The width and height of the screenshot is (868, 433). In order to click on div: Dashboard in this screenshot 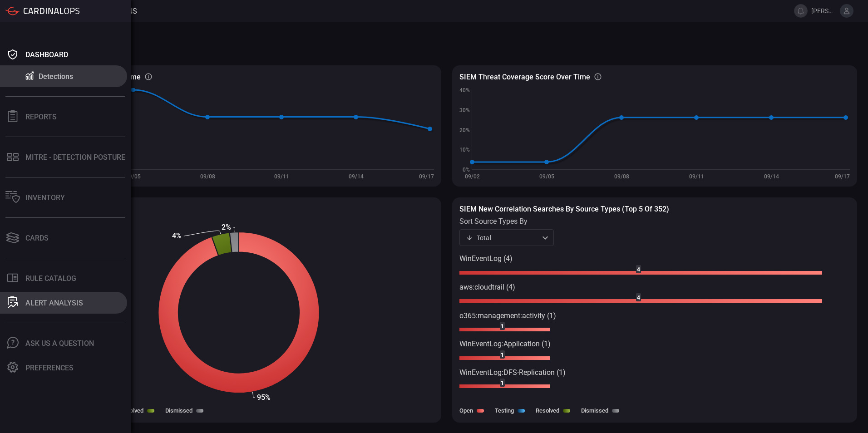, I will do `click(47, 55)`.